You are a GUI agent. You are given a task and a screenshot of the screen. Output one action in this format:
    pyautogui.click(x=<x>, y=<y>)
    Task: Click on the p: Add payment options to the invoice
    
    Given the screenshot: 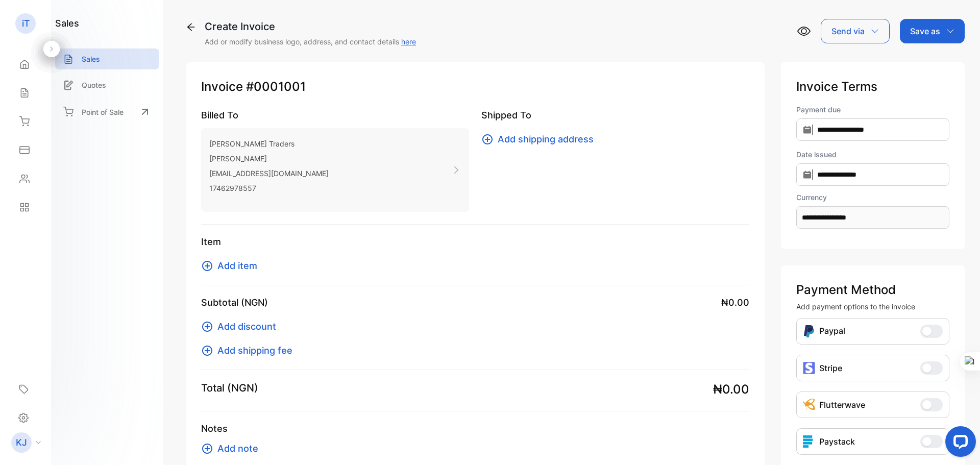 What is the action you would take?
    pyautogui.click(x=872, y=306)
    